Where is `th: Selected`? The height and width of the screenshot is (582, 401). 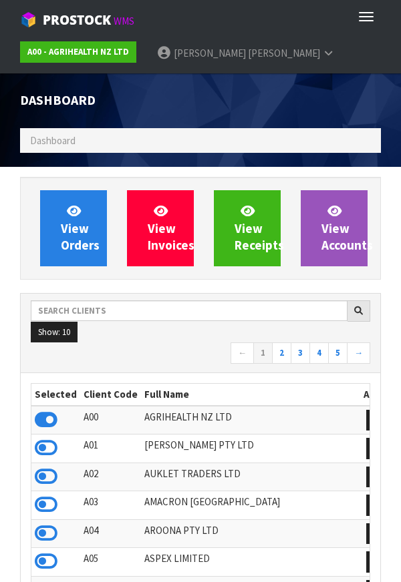
th: Selected is located at coordinates (55, 395).